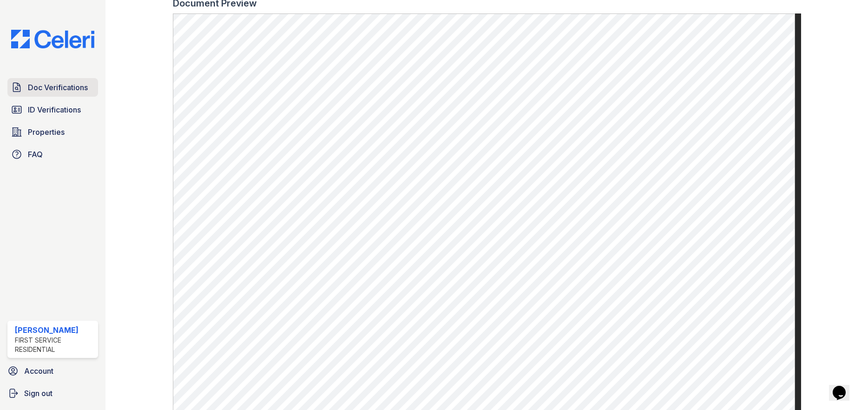 The image size is (868, 410). What do you see at coordinates (52, 39) in the screenshot?
I see `img: CE_Logo_Blue-a8612792a0a2168367f1c8372b55b34899dd931a85d93a1a3d3e32e68fde9ad4.png` at bounding box center [52, 39].